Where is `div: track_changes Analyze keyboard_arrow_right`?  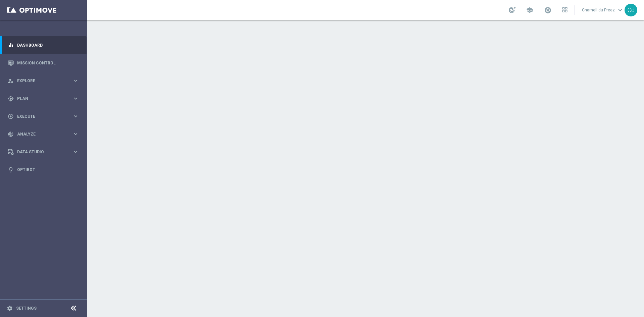
div: track_changes Analyze keyboard_arrow_right is located at coordinates (43, 135).